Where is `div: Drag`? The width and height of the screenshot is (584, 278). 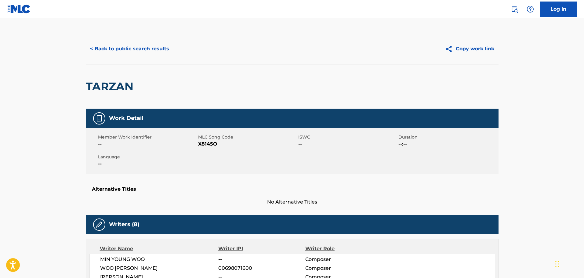
div: Drag is located at coordinates (557, 264).